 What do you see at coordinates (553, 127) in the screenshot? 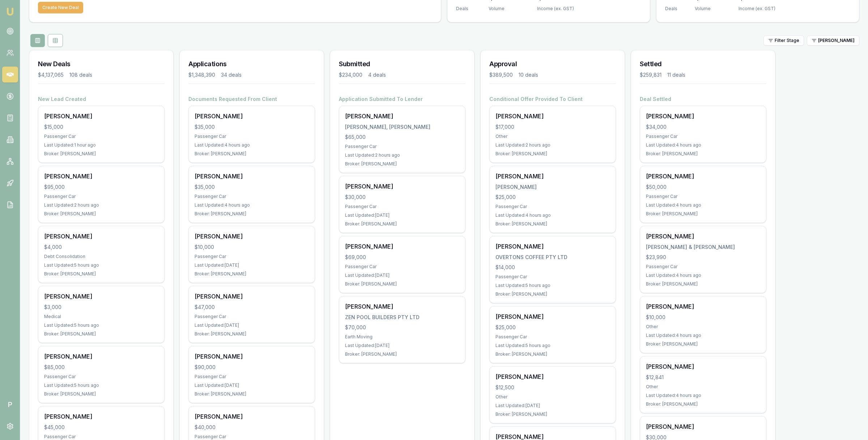
I see `div: $17,000` at bounding box center [553, 127].